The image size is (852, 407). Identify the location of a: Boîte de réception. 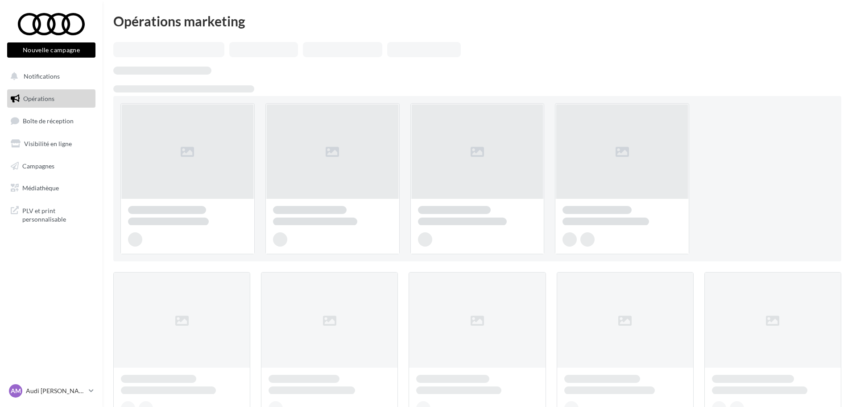
(51, 120).